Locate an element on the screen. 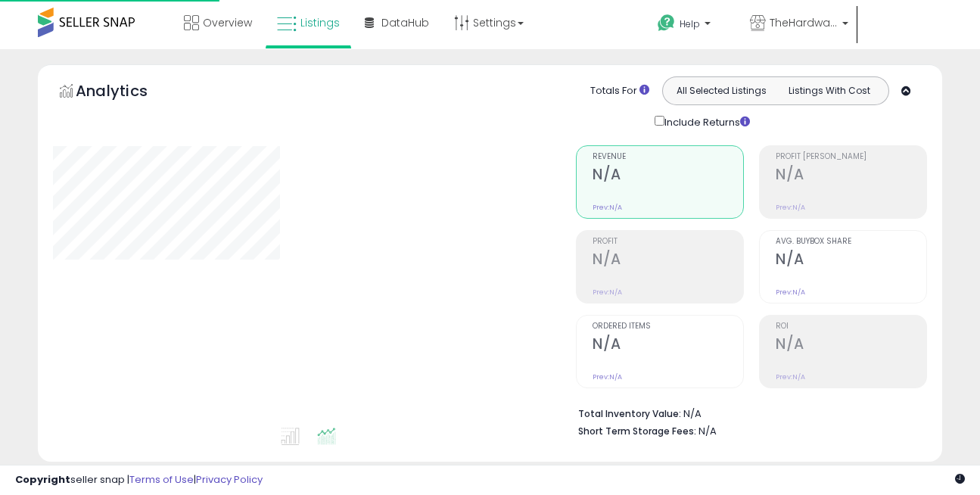  a: Privacy Policy is located at coordinates (230, 479).